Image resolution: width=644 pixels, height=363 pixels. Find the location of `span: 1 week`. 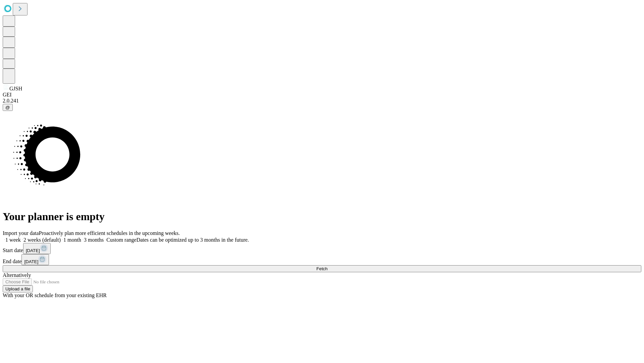

span: 1 week is located at coordinates (13, 239).